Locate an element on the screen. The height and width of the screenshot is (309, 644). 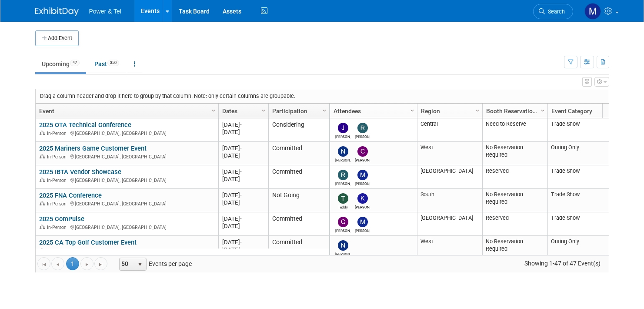
a: 2025 ComPulse is located at coordinates (62, 219).